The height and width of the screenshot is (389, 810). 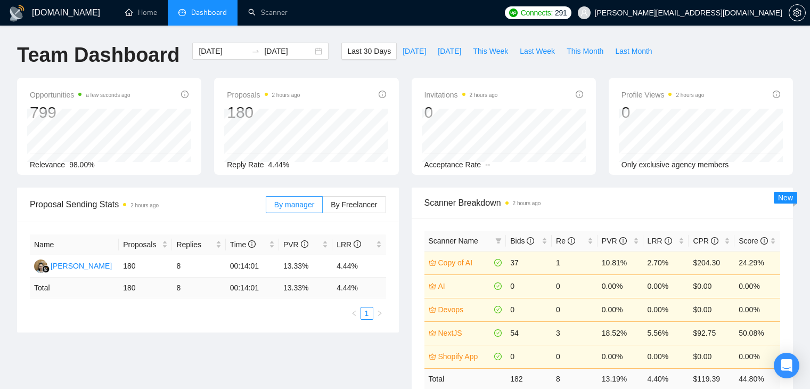 I want to click on a: searchScanner, so click(x=268, y=12).